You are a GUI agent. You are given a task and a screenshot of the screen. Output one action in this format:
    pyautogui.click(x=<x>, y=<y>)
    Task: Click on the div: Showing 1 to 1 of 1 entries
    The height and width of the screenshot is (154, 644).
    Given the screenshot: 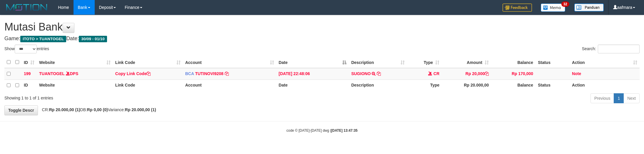 What is the action you would take?
    pyautogui.click(x=134, y=97)
    